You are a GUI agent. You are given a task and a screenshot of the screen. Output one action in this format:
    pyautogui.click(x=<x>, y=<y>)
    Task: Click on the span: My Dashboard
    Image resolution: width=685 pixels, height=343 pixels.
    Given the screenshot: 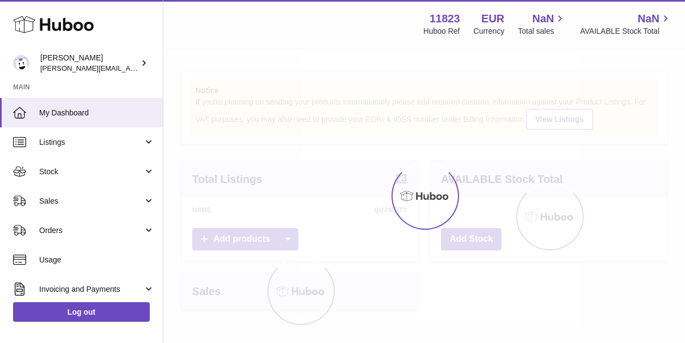 What is the action you would take?
    pyautogui.click(x=97, y=113)
    